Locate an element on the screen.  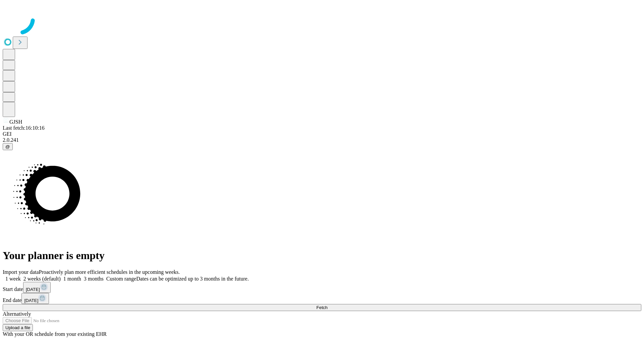
span: 1 week is located at coordinates (13, 279).